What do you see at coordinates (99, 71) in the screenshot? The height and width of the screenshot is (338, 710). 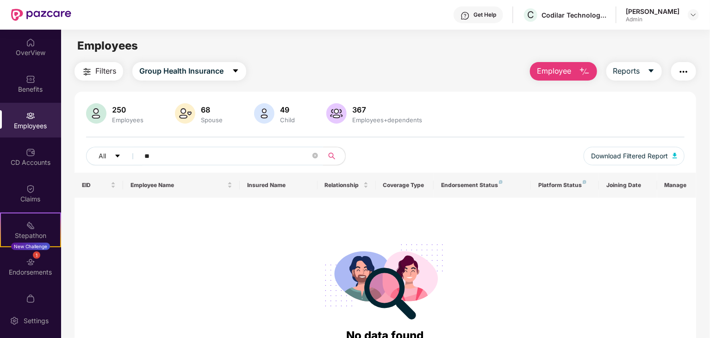 I see `button: Filters` at bounding box center [99, 71].